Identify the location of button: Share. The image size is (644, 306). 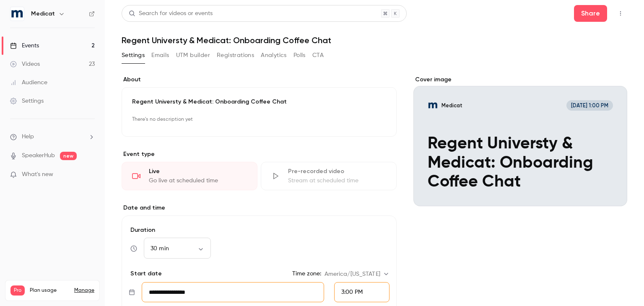
(590, 14).